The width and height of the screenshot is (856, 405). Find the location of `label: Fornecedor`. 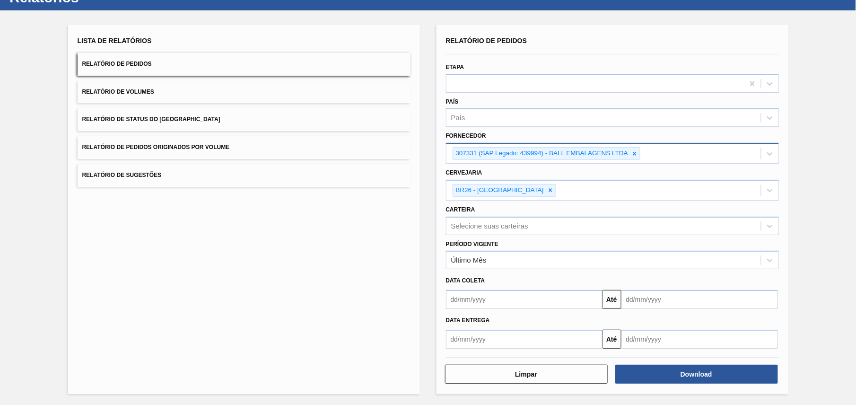

label: Fornecedor is located at coordinates (466, 136).